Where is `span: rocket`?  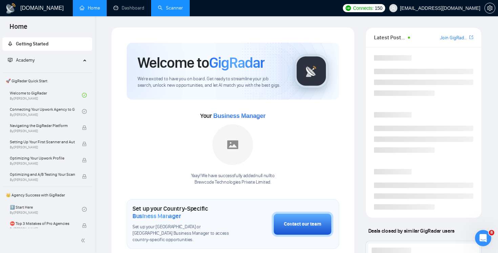
span: rocket is located at coordinates (10, 44).